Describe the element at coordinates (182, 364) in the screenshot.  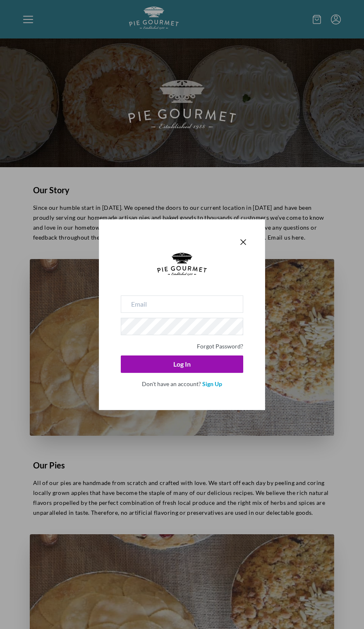
I see `button: Log In` at that location.